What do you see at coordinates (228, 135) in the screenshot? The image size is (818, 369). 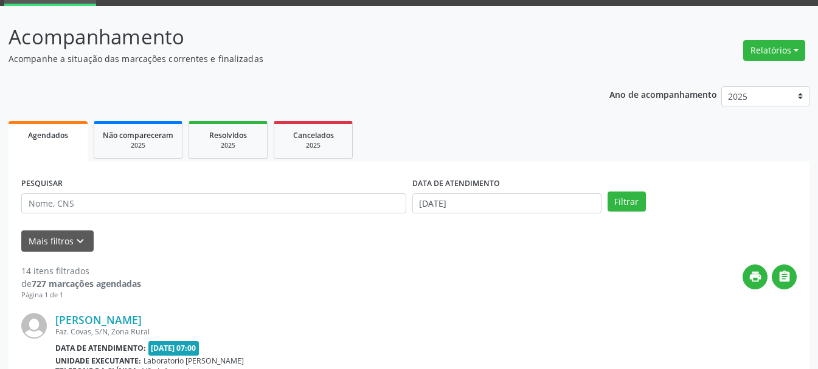 I see `span: Resolvidos` at bounding box center [228, 135].